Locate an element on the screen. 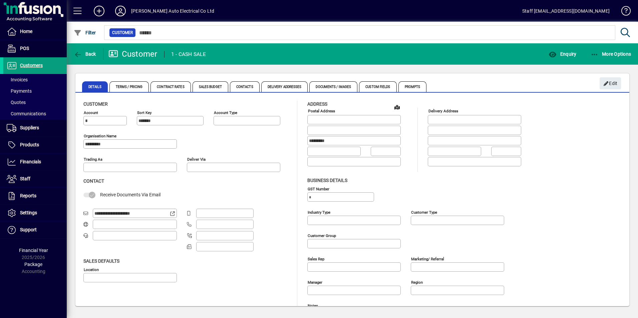  a: Staff is located at coordinates (35, 179).